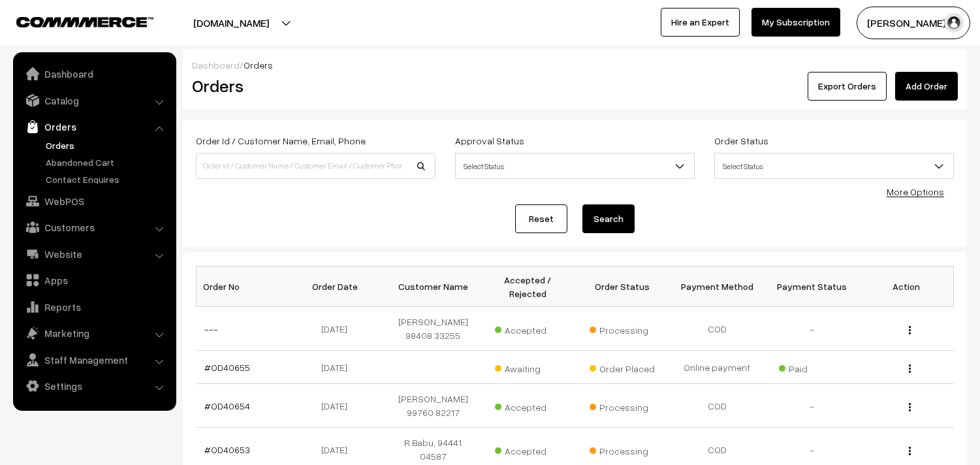 This screenshot has width=980, height=465. Describe the element at coordinates (227, 406) in the screenshot. I see `a: #OD40654` at that location.